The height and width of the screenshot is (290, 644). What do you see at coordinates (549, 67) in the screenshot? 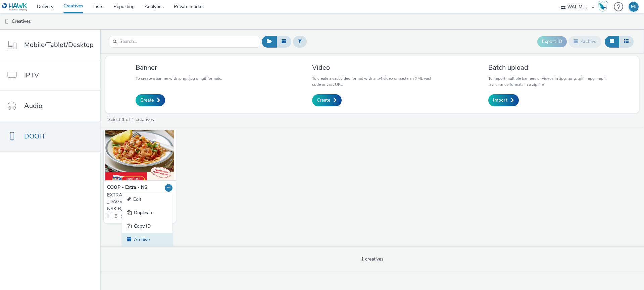
I see `h3: Batch upload` at bounding box center [549, 67].